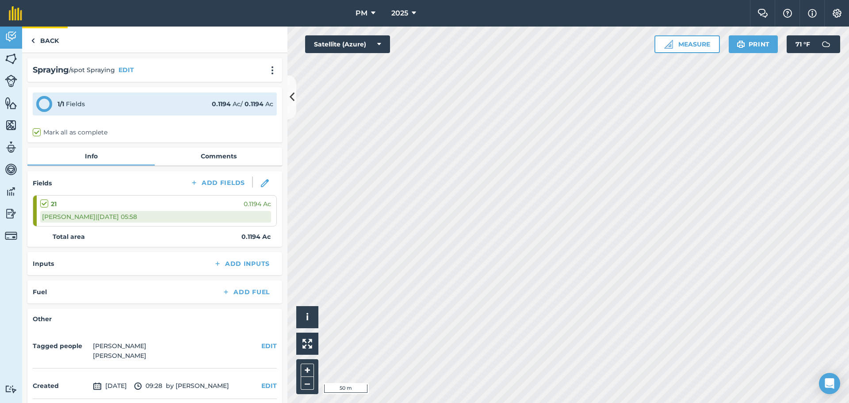 The height and width of the screenshot is (403, 849). What do you see at coordinates (830, 383) in the screenshot?
I see `div: Open Intercom Messenger` at bounding box center [830, 383].